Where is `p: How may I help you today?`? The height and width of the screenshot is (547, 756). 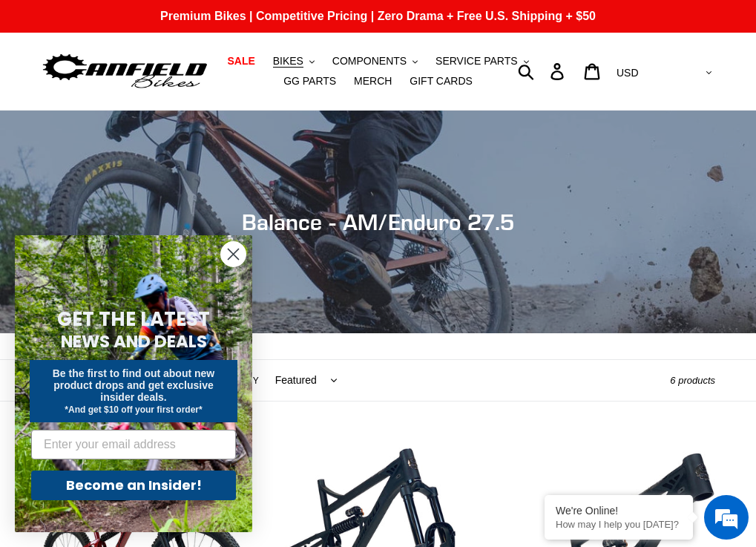
p: How may I help you today? is located at coordinates (618, 524).